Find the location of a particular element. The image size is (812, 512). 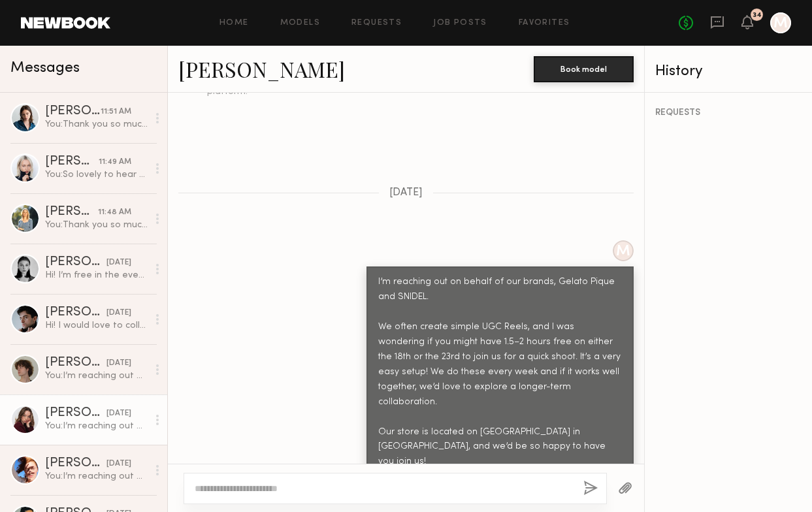

div: History is located at coordinates (728, 72).